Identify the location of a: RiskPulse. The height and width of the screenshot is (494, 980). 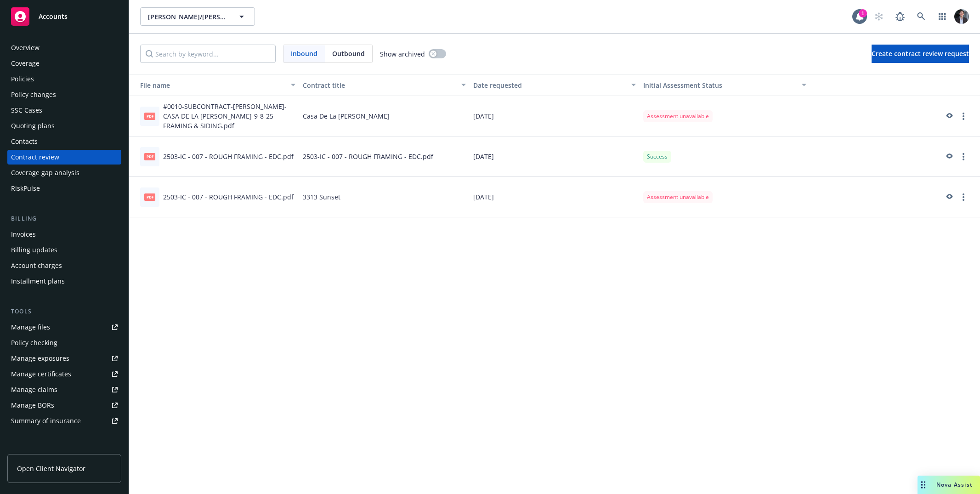
(64, 188).